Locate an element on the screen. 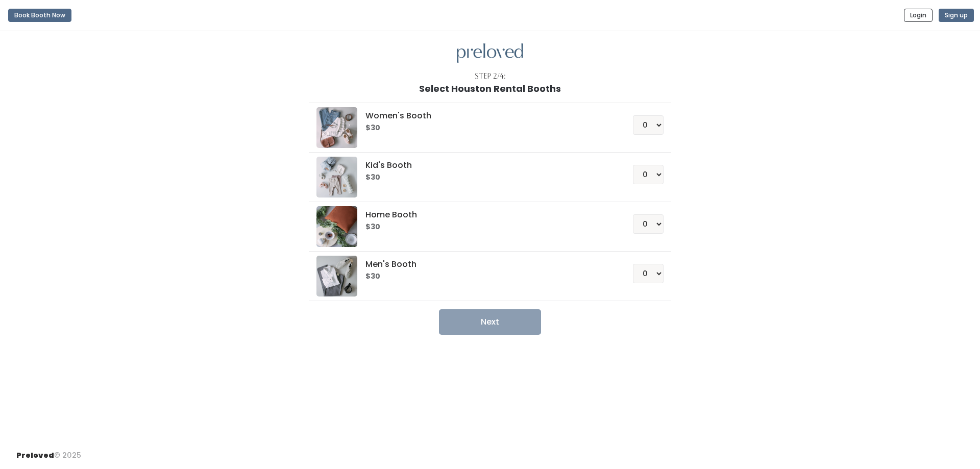  button: Book Booth Now is located at coordinates (40, 15).